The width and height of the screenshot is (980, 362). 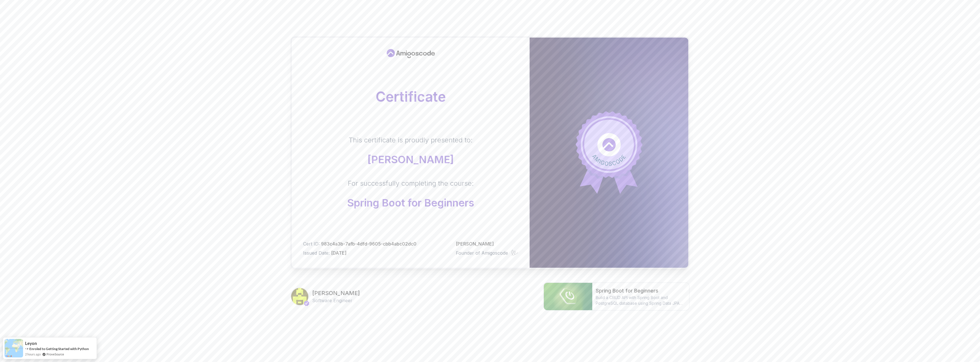 I want to click on span: 983c4a3b-7afb-4dfd-9605-cbb4abc02dc0, so click(x=368, y=244).